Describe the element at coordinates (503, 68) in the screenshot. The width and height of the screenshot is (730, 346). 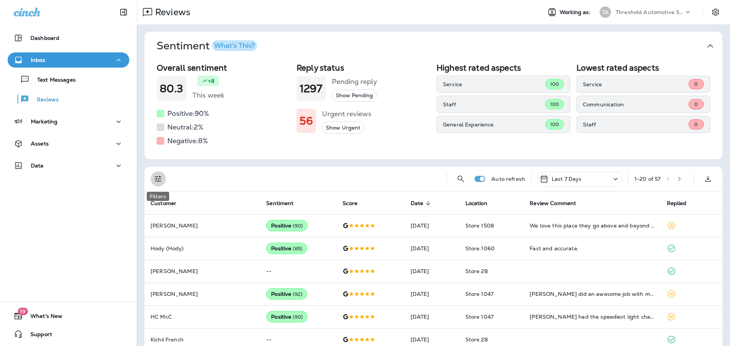
I see `h2: Highest rated aspects` at that location.